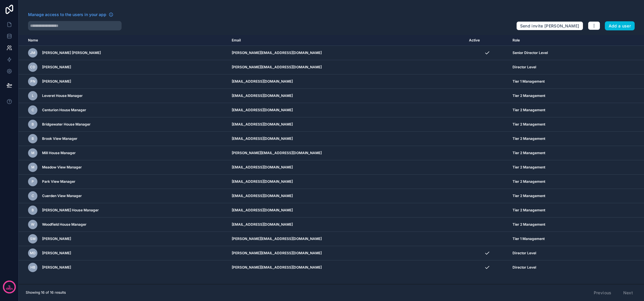 This screenshot has height=301, width=644. I want to click on span: JM, so click(33, 53).